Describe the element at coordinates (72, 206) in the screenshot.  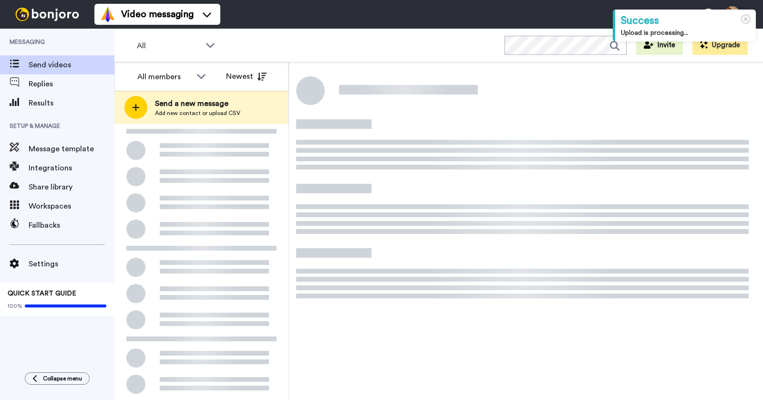
I see `span: Workspaces` at that location.